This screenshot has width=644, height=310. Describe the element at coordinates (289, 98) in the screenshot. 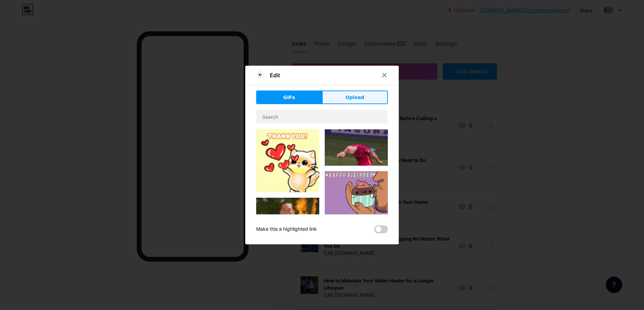

I see `button: GIFs` at that location.